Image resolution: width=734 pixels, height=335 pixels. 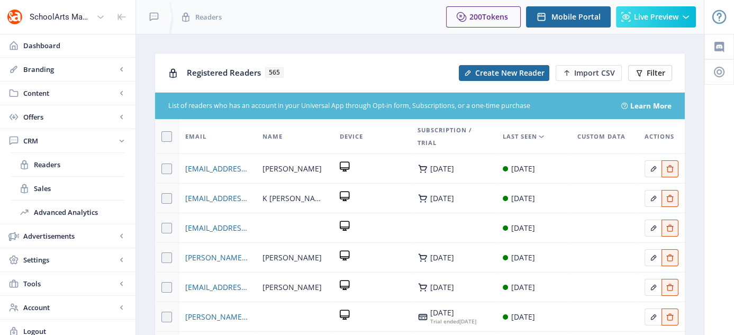 I want to click on span: Live Preview, so click(x=656, y=17).